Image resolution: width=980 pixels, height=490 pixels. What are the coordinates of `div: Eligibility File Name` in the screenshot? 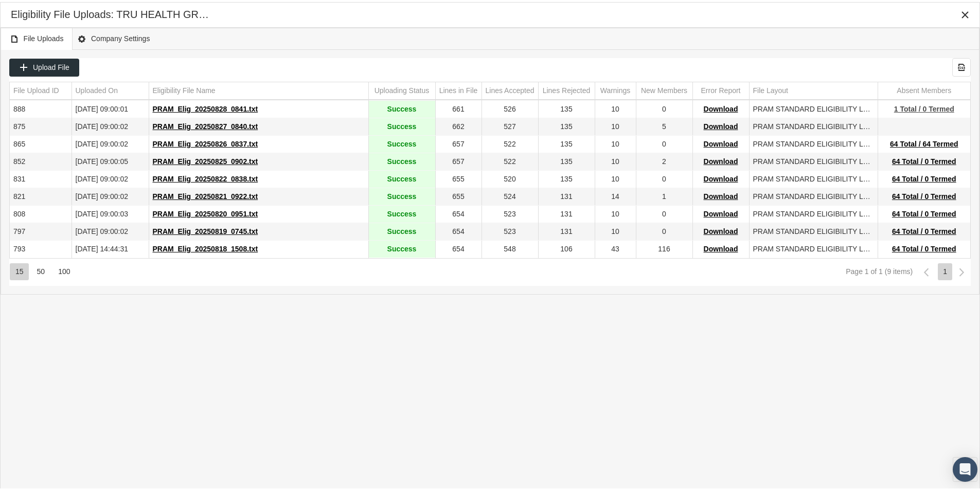 It's located at (184, 89).